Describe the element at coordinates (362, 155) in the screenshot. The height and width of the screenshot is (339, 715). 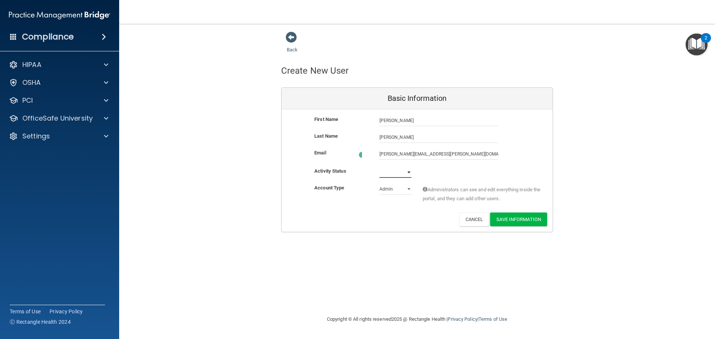
I see `img: loading.6f9b2b87.gif` at that location.